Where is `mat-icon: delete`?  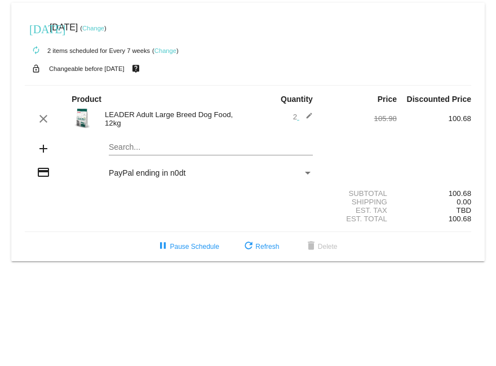 mat-icon: delete is located at coordinates (311, 247).